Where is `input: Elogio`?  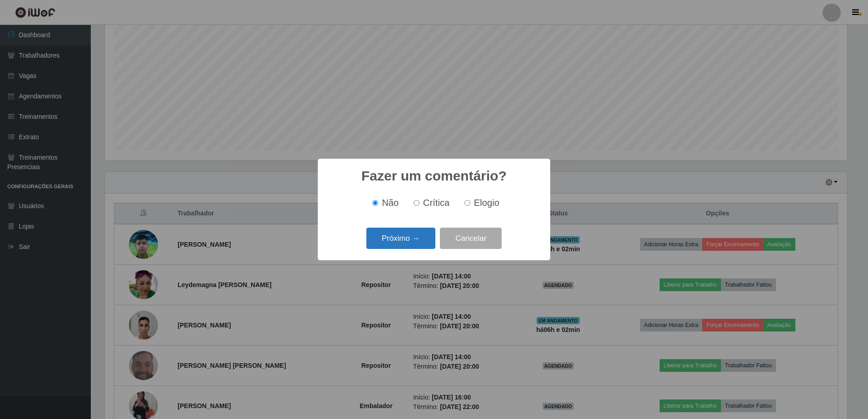
input: Elogio is located at coordinates (467, 203).